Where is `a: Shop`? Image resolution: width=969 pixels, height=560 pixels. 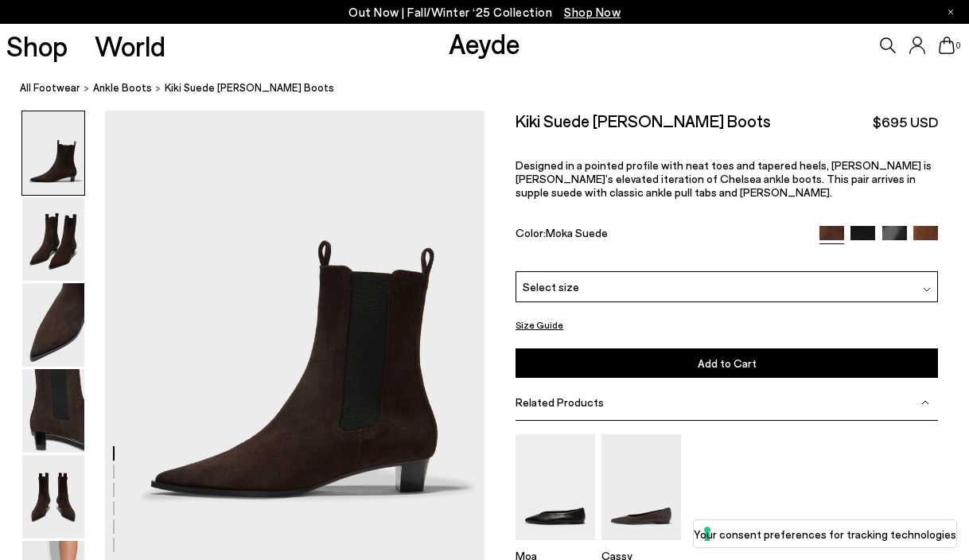
a: Shop is located at coordinates (37, 46).